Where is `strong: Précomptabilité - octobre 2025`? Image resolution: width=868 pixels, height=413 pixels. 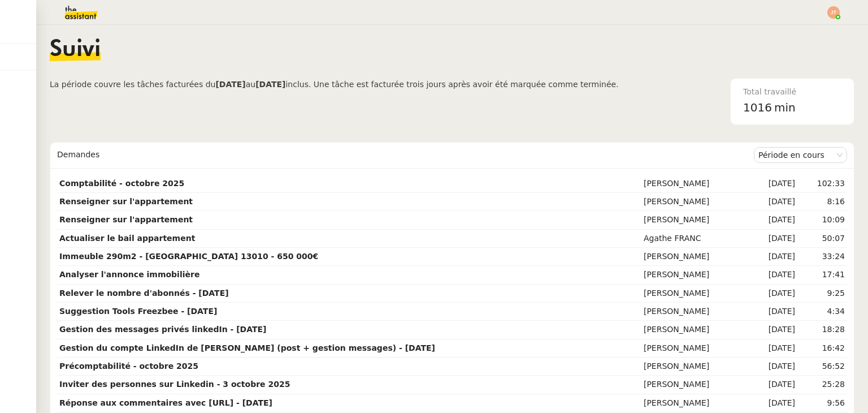 strong: Précomptabilité - octobre 2025 is located at coordinates (129, 366).